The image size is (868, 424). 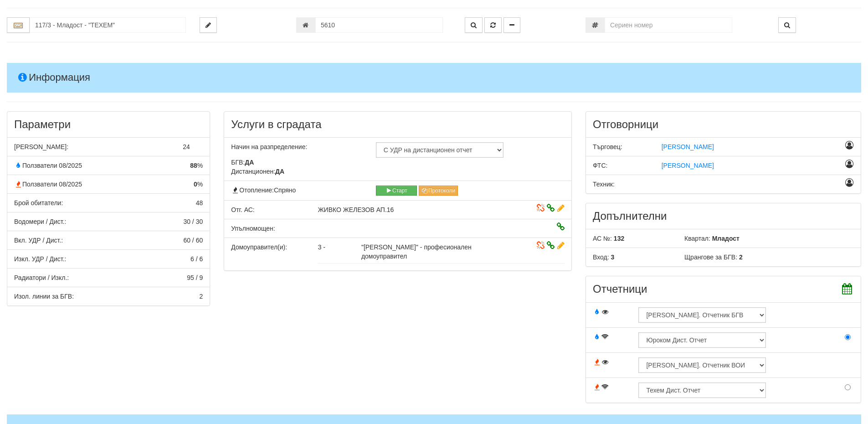 I want to click on span: Домоуправител(и):, so click(x=259, y=247).